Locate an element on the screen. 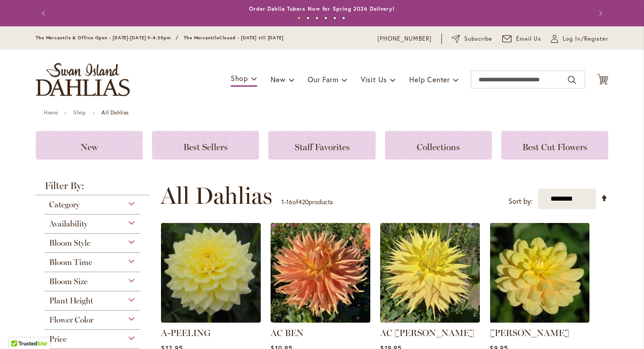 This screenshot has height=349, width=644. strong: Filter By: is located at coordinates (93, 188).